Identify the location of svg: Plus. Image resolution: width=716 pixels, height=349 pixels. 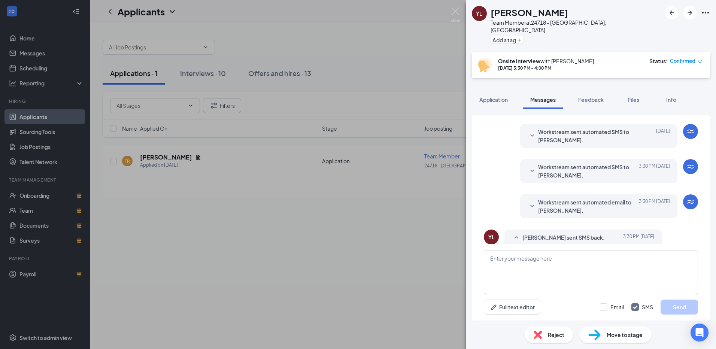
(520, 40).